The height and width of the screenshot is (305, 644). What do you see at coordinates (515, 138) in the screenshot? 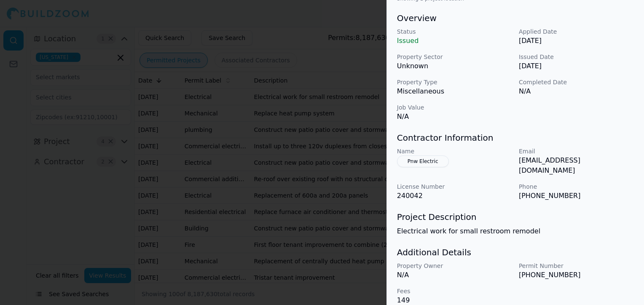
I see `h3: Contractor Information` at bounding box center [515, 138].